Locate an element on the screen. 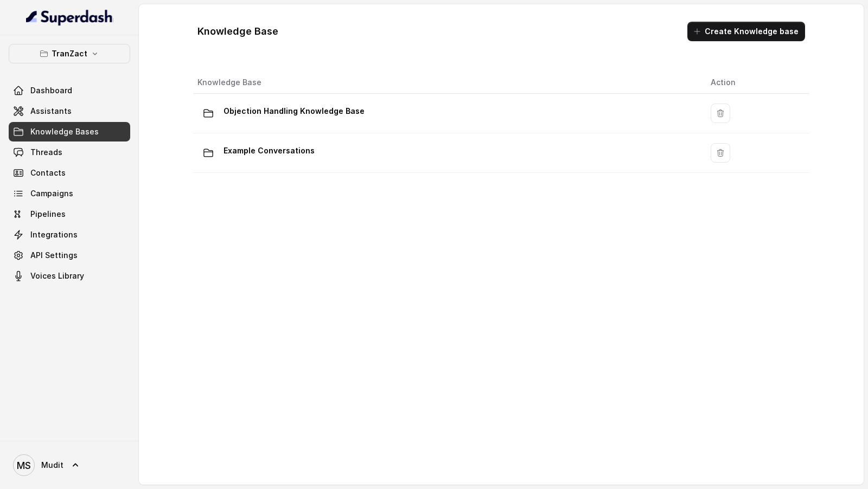 This screenshot has height=489, width=868. button: TranZact is located at coordinates (69, 54).